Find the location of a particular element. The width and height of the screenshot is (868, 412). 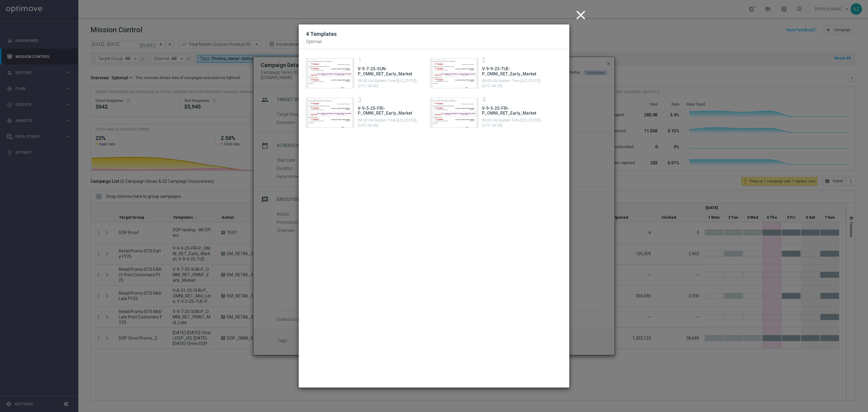

div: 3 is located at coordinates (389, 100).